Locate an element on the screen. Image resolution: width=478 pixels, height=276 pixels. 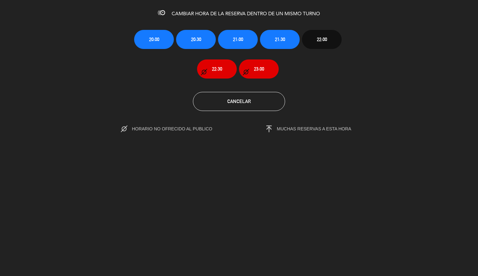
button: 20:30 is located at coordinates (196, 39).